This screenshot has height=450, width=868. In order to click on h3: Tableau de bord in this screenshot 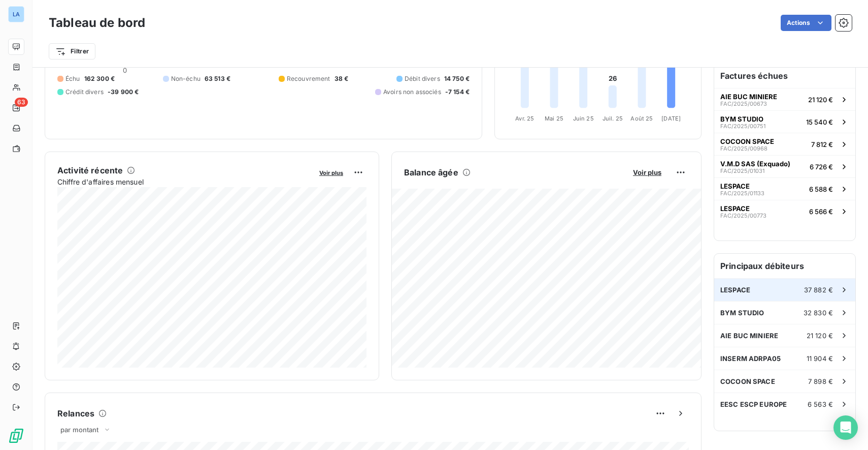, I will do `click(97, 23)`.